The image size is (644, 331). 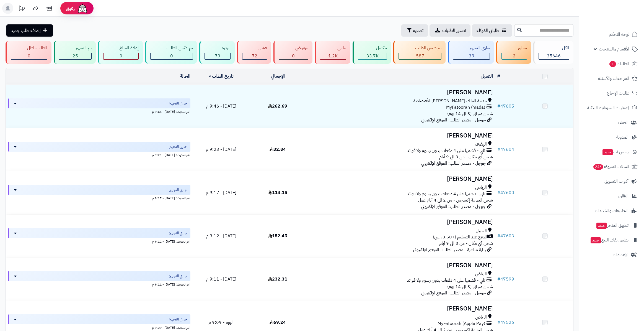 What do you see at coordinates (553, 52) in the screenshot?
I see `a: الكل35646` at bounding box center [553, 52].